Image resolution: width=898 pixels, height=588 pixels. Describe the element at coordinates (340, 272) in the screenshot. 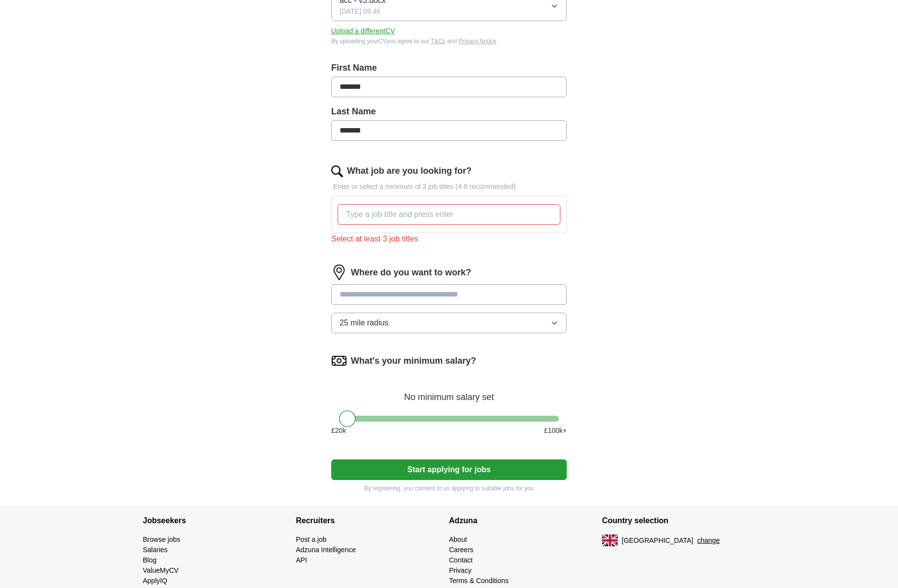

I see `img: location.png` at that location.